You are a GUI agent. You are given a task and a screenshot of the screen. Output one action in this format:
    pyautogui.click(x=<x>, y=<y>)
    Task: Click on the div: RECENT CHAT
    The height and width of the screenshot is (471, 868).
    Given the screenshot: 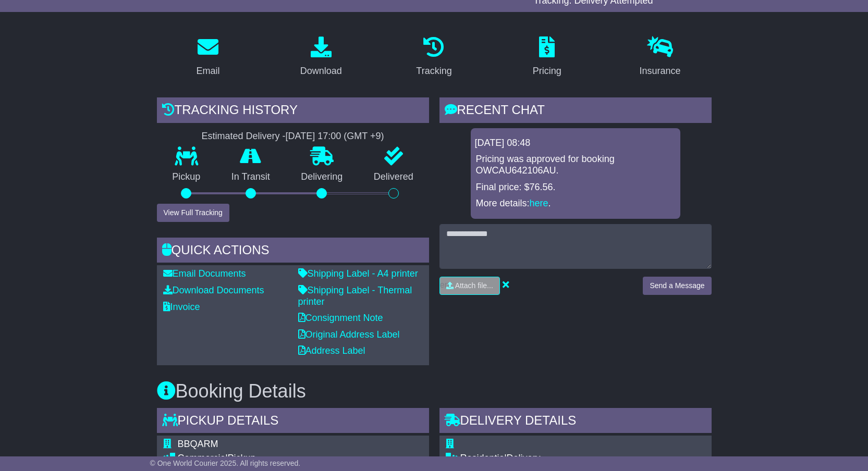 What is the action you would take?
    pyautogui.click(x=576, y=111)
    